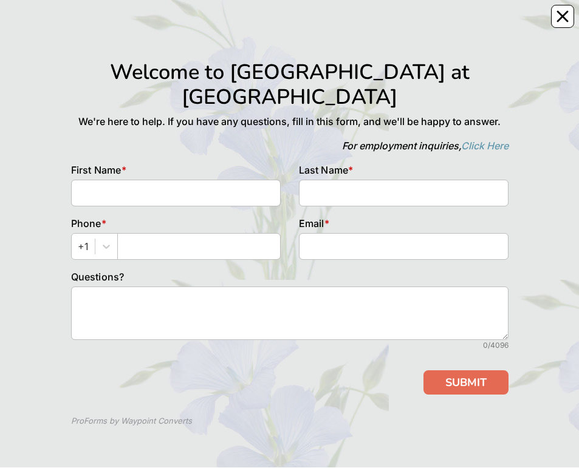  Describe the element at coordinates (86, 223) in the screenshot. I see `span: Phone` at that location.